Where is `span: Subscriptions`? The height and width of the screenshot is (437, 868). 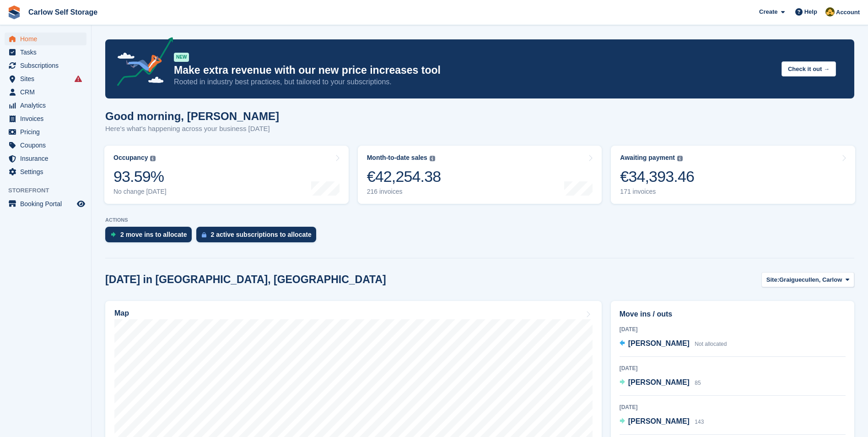
span: Subscriptions is located at coordinates (48, 65).